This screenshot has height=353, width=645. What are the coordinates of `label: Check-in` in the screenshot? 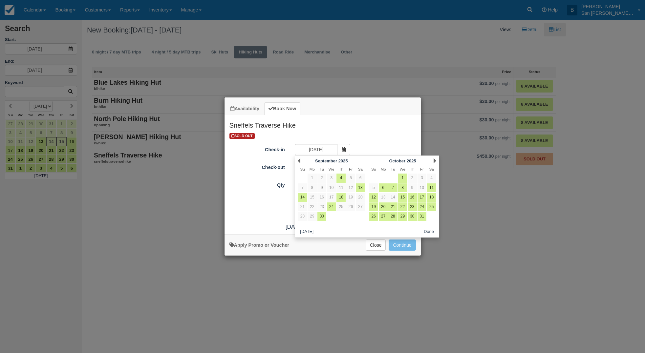 It's located at (257, 149).